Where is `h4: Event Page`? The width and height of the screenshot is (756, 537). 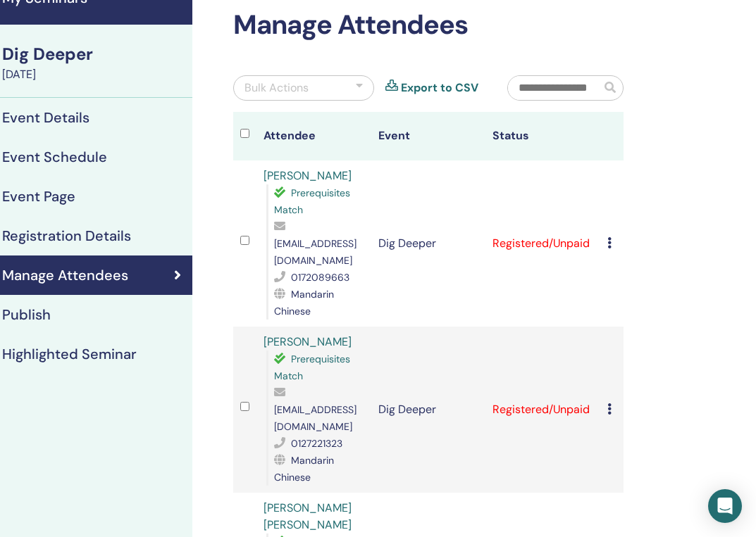
h4: Event Page is located at coordinates (39, 196).